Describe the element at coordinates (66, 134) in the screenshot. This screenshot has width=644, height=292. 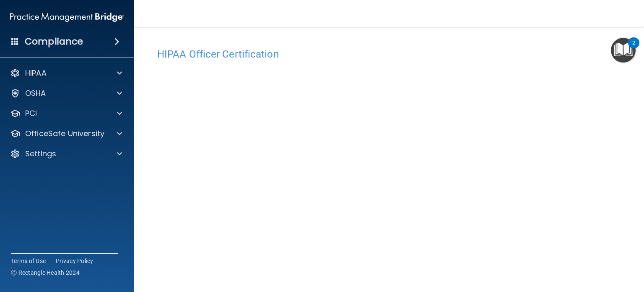
I see `a: OfficeSafe University` at that location.